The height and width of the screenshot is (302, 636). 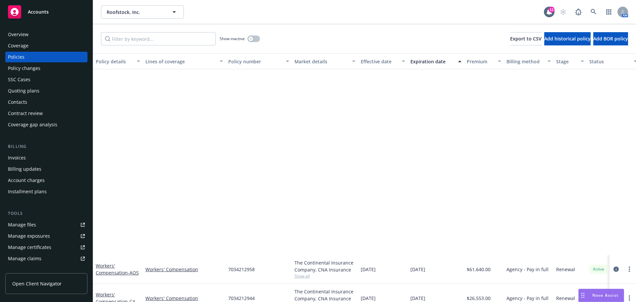 I want to click on button: Effective date, so click(x=383, y=61).